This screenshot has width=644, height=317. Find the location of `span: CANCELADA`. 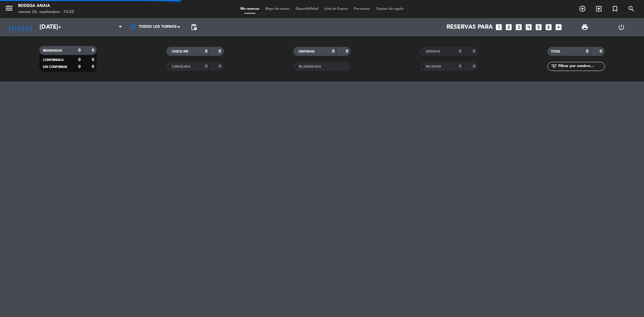

span: CANCELADA is located at coordinates (181, 67).